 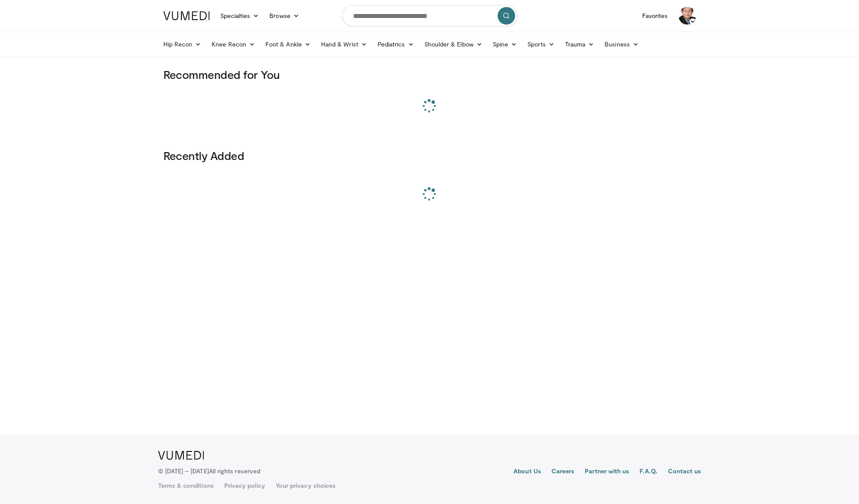 I want to click on a: Pediatrics, so click(x=396, y=44).